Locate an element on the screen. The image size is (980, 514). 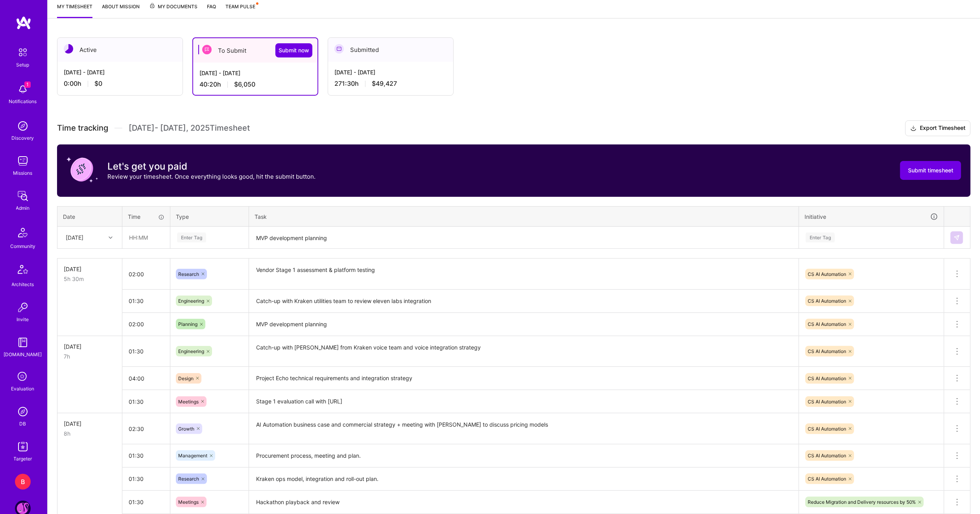
i: icon SelectionTeam is located at coordinates (23, 377).